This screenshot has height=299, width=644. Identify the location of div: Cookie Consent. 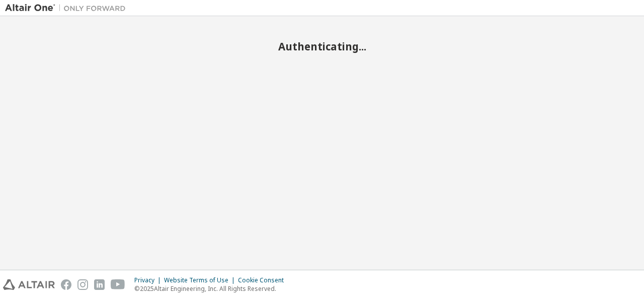
(264, 280).